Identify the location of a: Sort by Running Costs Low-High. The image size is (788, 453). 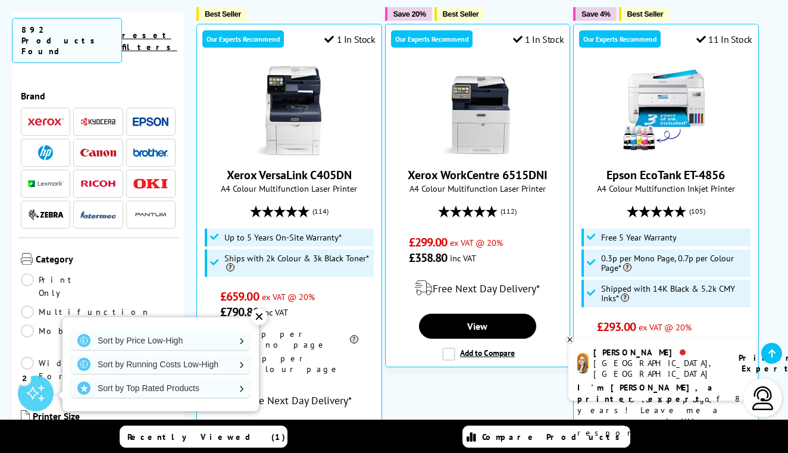
(161, 364).